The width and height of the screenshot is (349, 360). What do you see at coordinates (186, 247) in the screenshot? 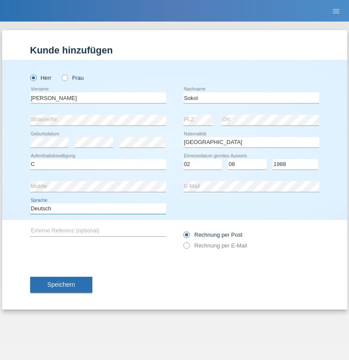
I see `input: Rechnung per E-Mail` at bounding box center [186, 247].